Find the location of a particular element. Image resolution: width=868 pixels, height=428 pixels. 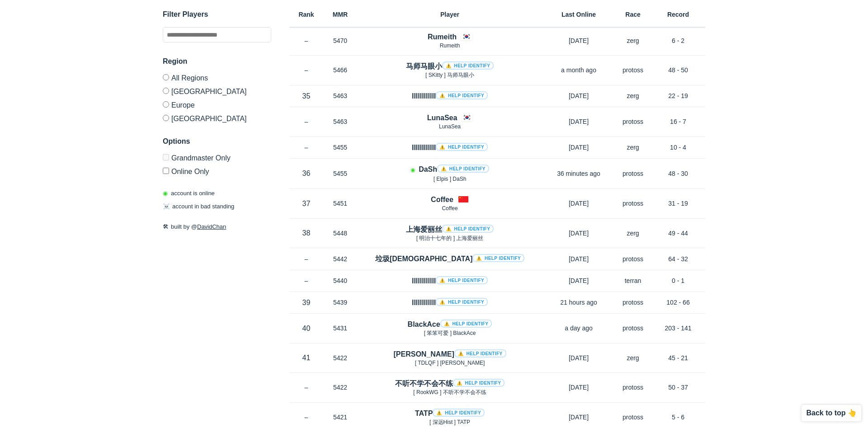

p: 6 - 2 is located at coordinates (679, 41).